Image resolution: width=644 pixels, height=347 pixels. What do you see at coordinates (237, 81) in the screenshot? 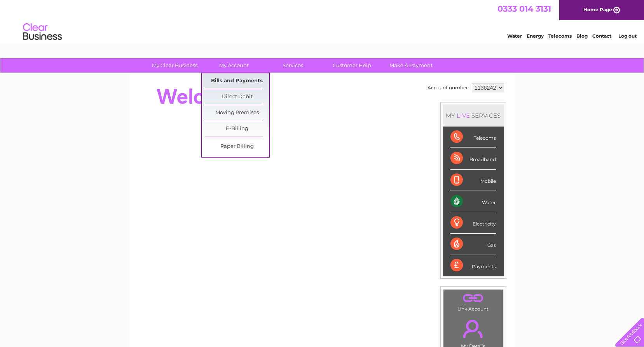
I see `a: Bills and Payments` at bounding box center [237, 81].